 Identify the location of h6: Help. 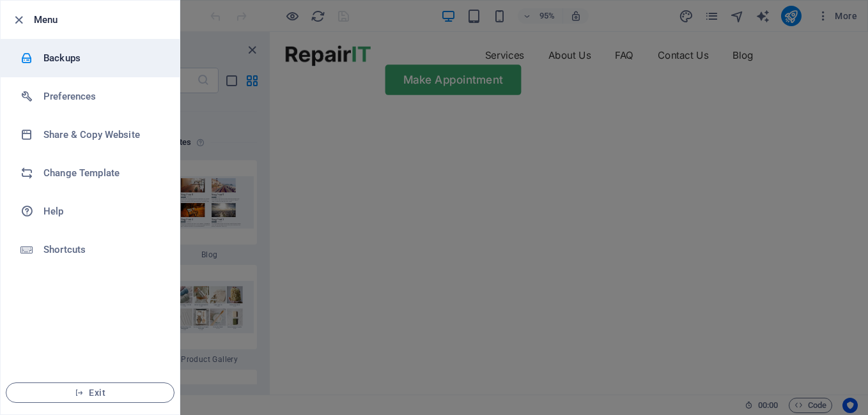
(102, 211).